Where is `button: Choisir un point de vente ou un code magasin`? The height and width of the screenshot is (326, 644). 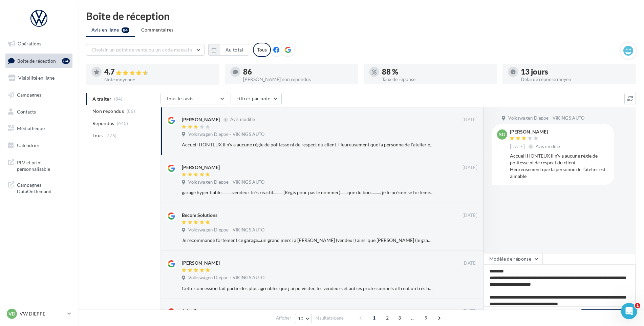
button: Choisir un point de vente ou un code magasin is located at coordinates (145, 50).